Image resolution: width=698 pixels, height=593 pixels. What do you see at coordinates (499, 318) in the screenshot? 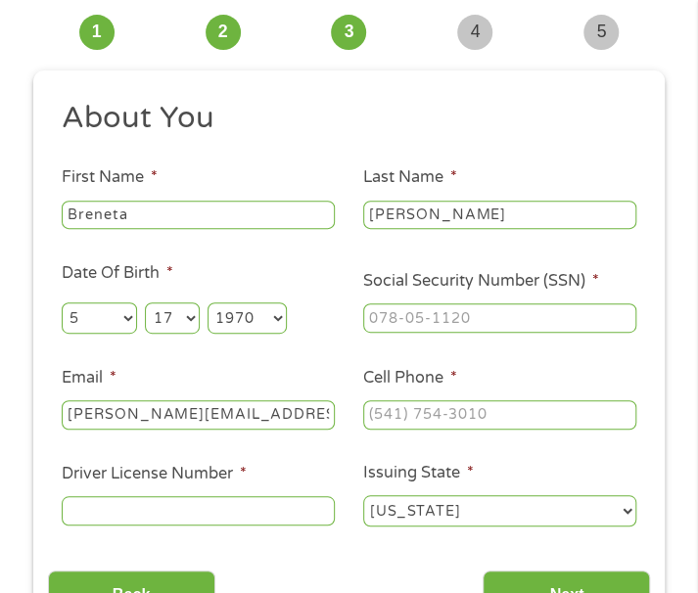
I see `input: 078-05-1120` at bounding box center [499, 318].